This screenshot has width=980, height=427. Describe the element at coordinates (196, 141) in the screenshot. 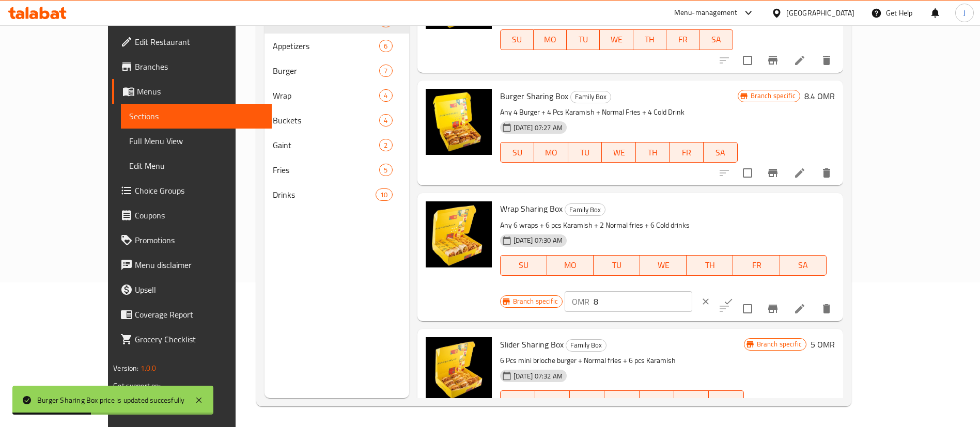

I see `span: Full Menu View` at that location.